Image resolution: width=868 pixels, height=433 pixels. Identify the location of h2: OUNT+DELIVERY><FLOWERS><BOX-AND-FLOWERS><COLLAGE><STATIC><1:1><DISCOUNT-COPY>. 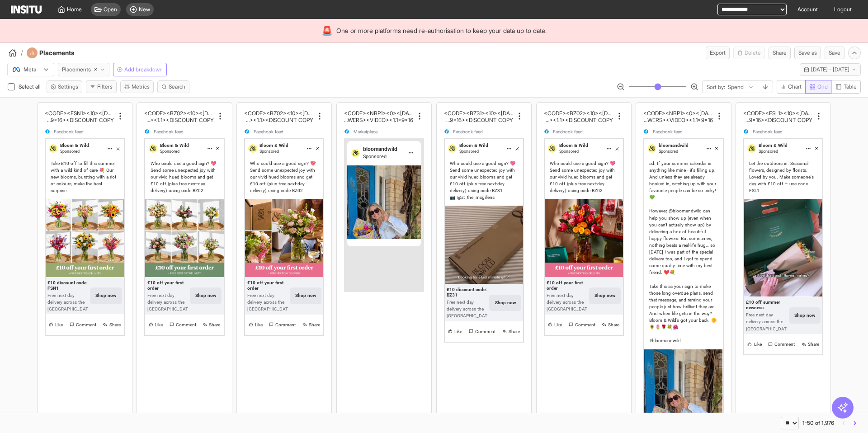
(279, 120).